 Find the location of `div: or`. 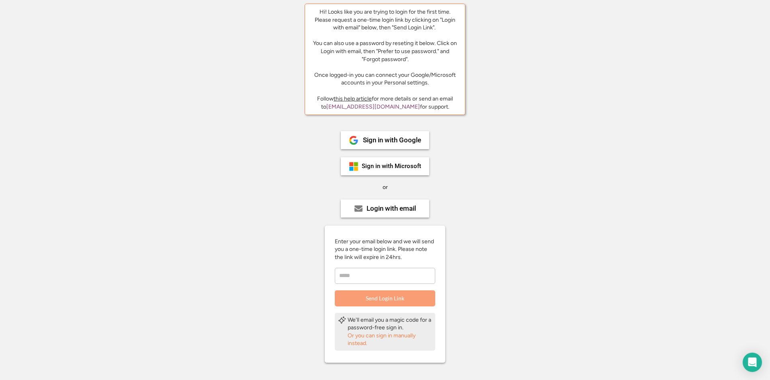

div: or is located at coordinates (385, 187).